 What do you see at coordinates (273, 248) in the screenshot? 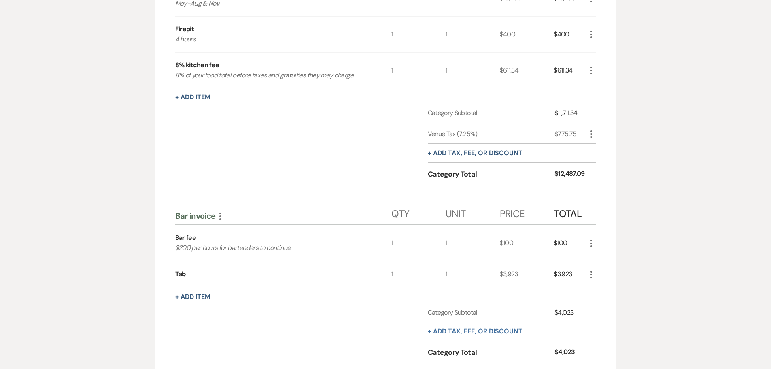
I see `p: $200 per hours for bartenders to continue` at bounding box center [273, 248].